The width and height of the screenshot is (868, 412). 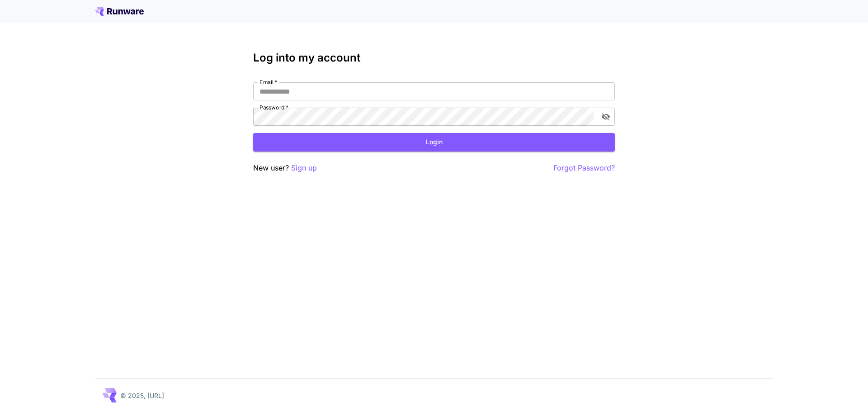 What do you see at coordinates (434, 142) in the screenshot?
I see `button: Login` at bounding box center [434, 142].